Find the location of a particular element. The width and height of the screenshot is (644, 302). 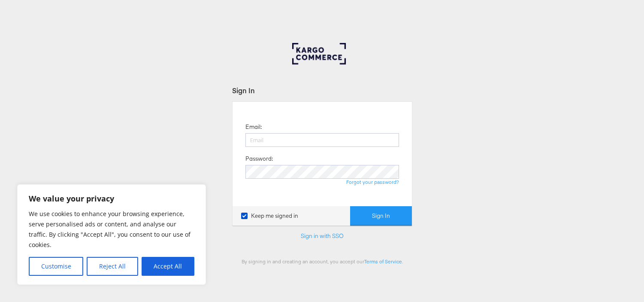

label: Password: is located at coordinates (259, 158).